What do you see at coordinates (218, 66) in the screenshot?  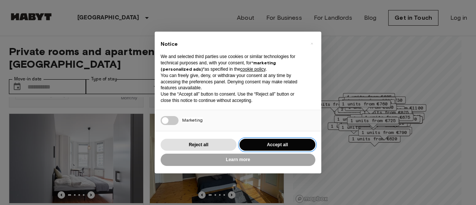 I see `strong: “marketing (personalized ads)”` at bounding box center [218, 66].